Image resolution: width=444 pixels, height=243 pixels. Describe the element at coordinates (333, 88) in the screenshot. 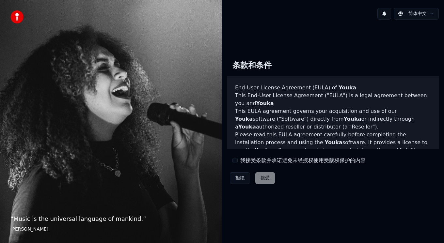

I see `h3: End-User License Agreement (EULA) of` at that location.